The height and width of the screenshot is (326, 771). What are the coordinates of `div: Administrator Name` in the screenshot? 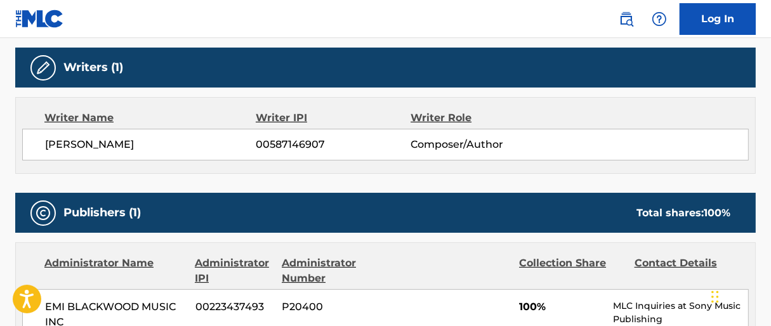 It's located at (115, 271).